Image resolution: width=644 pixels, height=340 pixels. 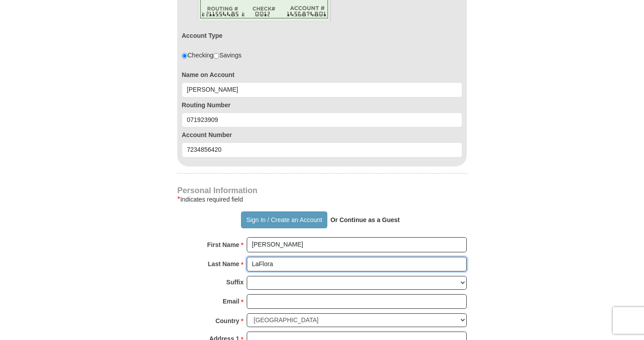 What do you see at coordinates (322, 190) in the screenshot?
I see `h4: Personal Information` at bounding box center [322, 190].